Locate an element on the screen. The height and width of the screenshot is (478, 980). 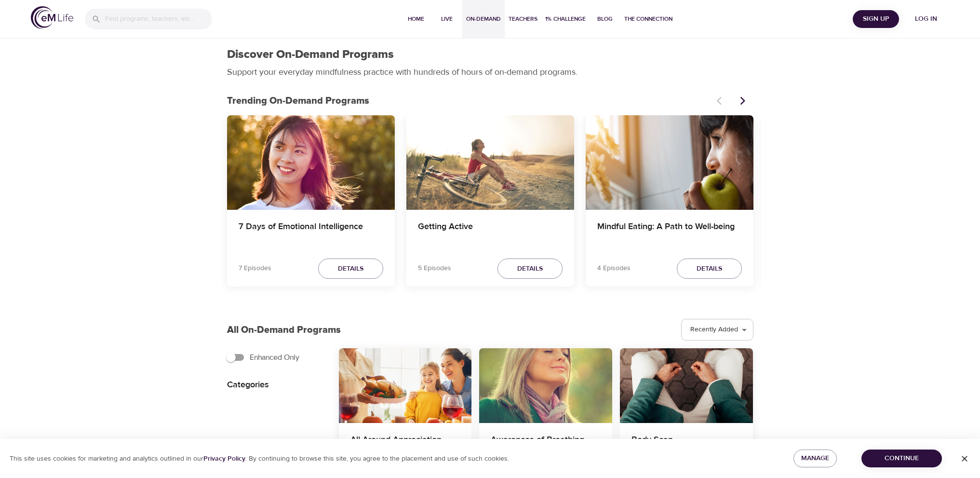
p: Trending On-Demand Programs is located at coordinates (469, 100).